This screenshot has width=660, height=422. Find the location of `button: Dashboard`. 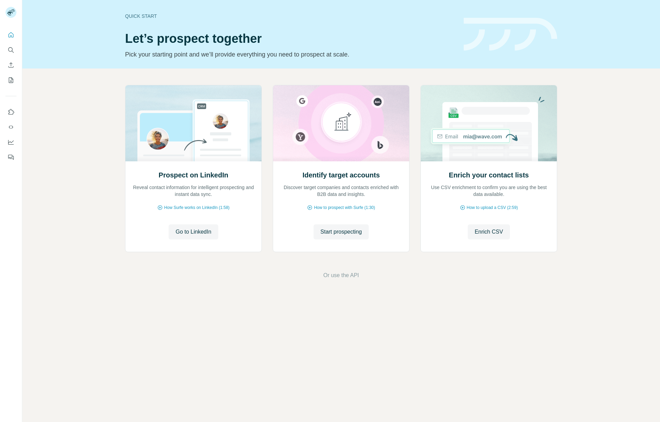

button: Dashboard is located at coordinates (11, 142).